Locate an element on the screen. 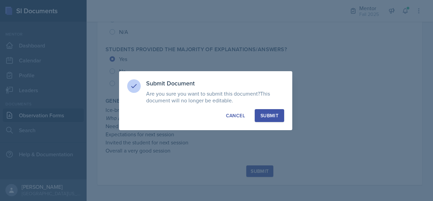  h3: Submit Document is located at coordinates (215, 83).